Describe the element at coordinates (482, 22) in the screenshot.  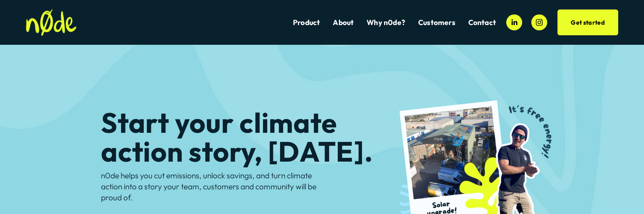
I see `a: Contact` at that location.